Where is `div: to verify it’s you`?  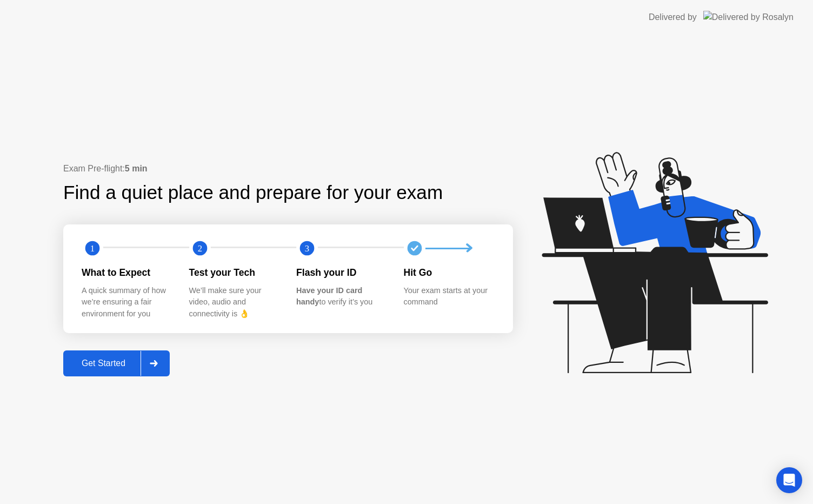 div: to verify it’s you is located at coordinates (341, 296).